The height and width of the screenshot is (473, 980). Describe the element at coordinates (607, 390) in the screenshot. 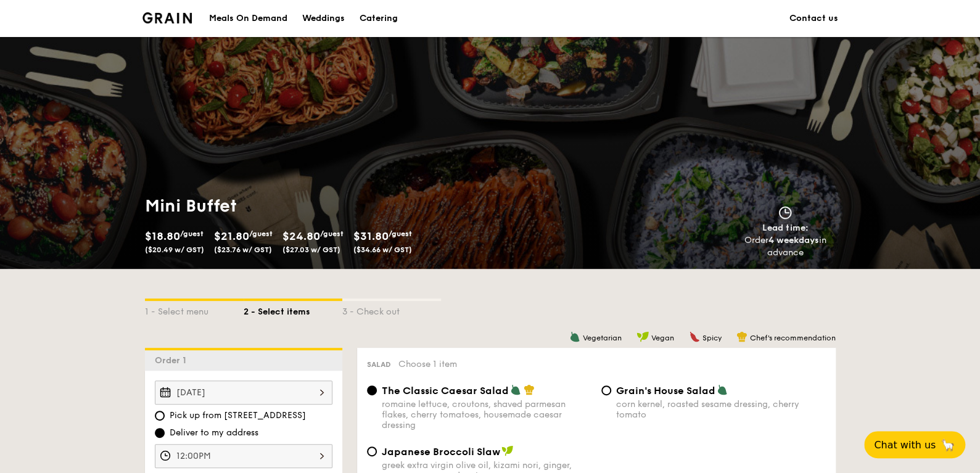

I see `input: Grain's House Saladcorn kernel, roasted sesame dressing, cherry tomato` at that location.